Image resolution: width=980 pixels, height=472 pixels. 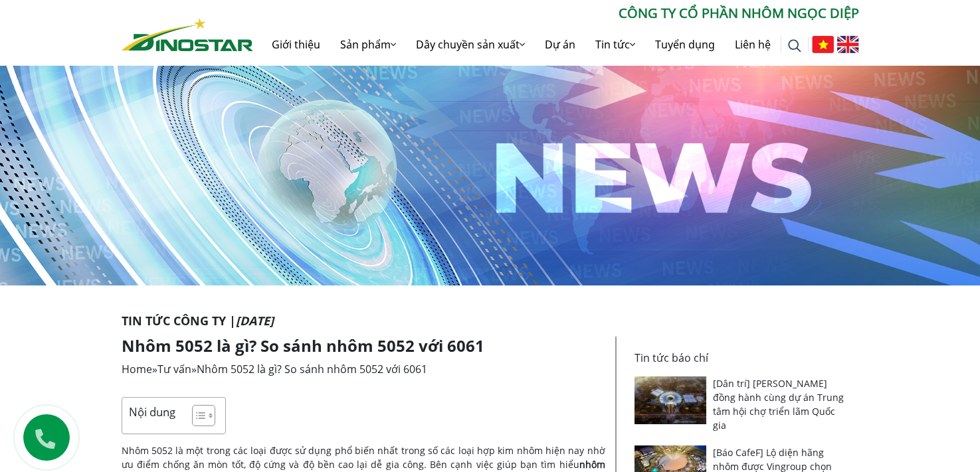 I want to click on p: Tin tức Công ty |, so click(x=491, y=321).